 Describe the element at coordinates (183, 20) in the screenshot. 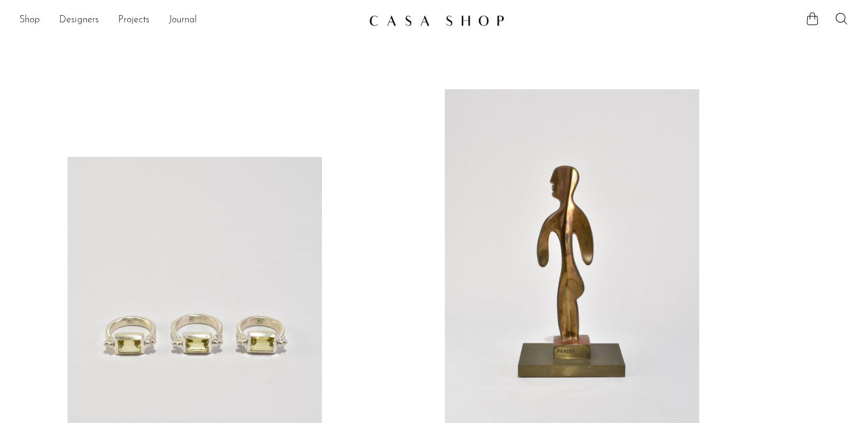

I see `a: Journal` at that location.